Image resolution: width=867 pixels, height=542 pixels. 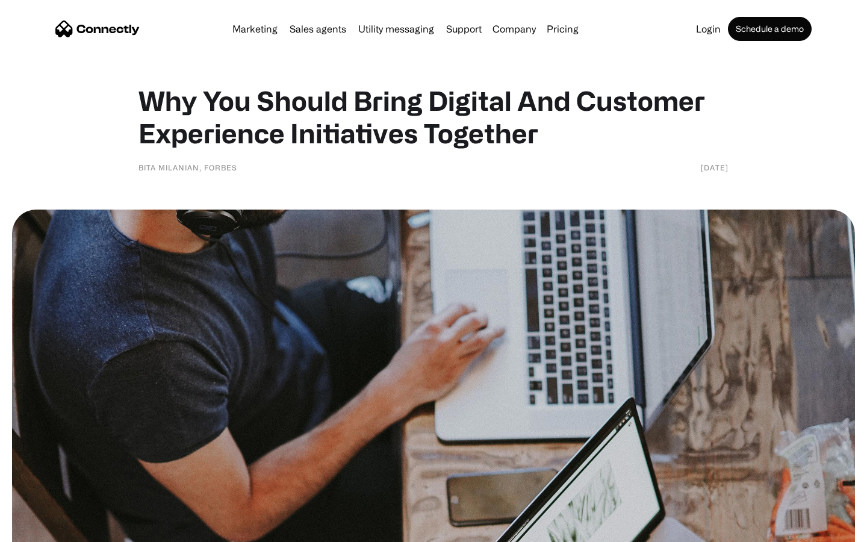 I want to click on a: Login, so click(x=708, y=29).